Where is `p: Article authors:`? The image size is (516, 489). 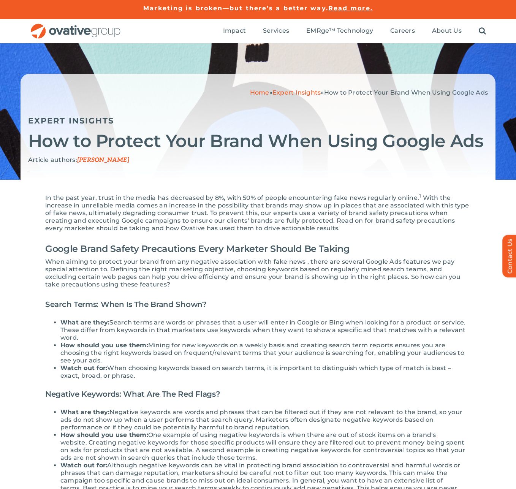 p: Article authors: is located at coordinates (258, 160).